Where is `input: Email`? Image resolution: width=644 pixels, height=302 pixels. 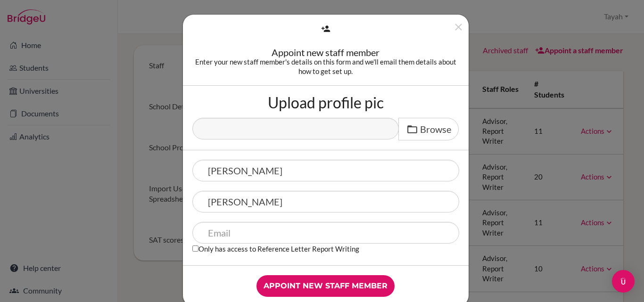
input: Email is located at coordinates (326, 233).